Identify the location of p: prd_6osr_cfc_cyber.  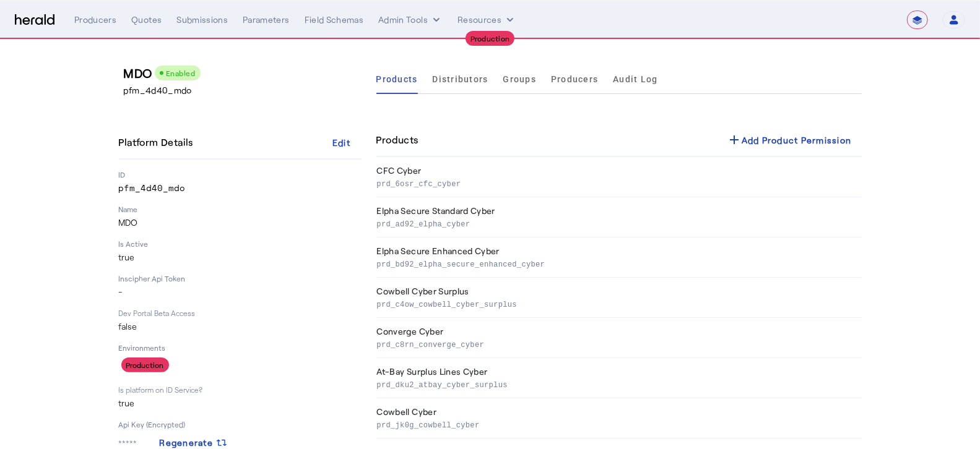
(617, 183).